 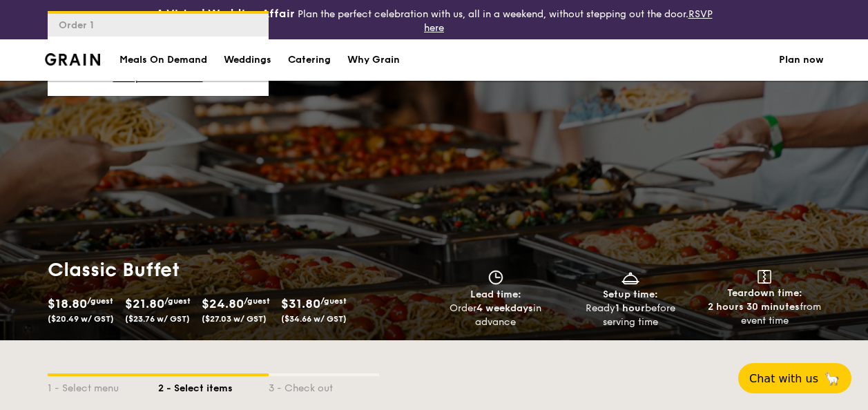 What do you see at coordinates (144, 304) in the screenshot?
I see `span: $21.80` at bounding box center [144, 304].